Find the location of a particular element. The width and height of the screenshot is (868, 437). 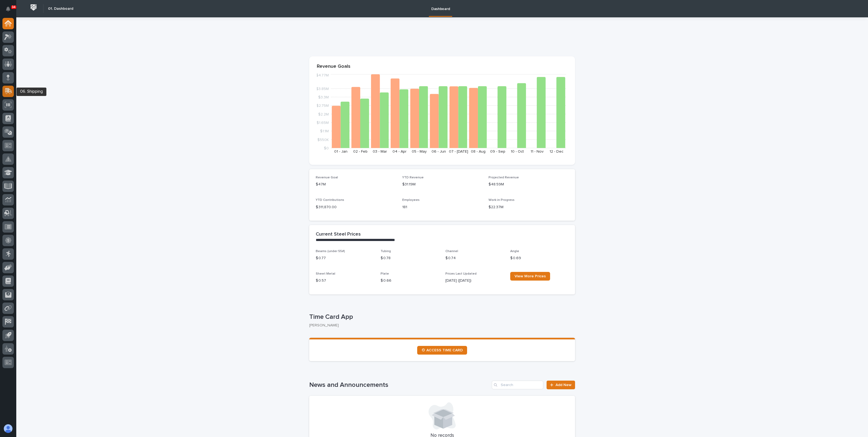

text: 10 - Oct is located at coordinates (517, 152).